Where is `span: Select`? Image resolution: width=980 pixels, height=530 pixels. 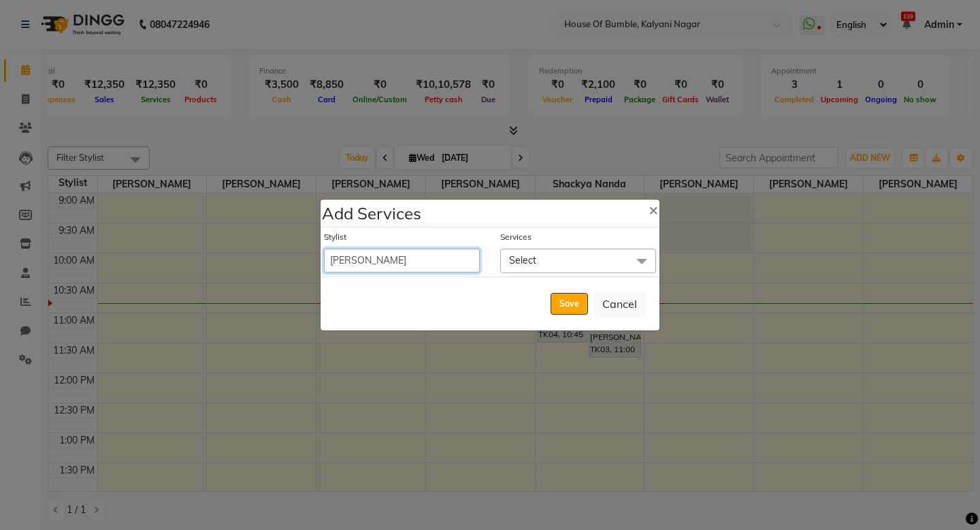
span: Select is located at coordinates (523, 260).